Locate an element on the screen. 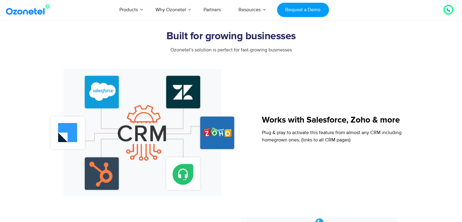 The height and width of the screenshot is (222, 462). span: Plug & play to activate this feature from almost any CRM including homegrown ones. (links to all ... is located at coordinates (331, 136).